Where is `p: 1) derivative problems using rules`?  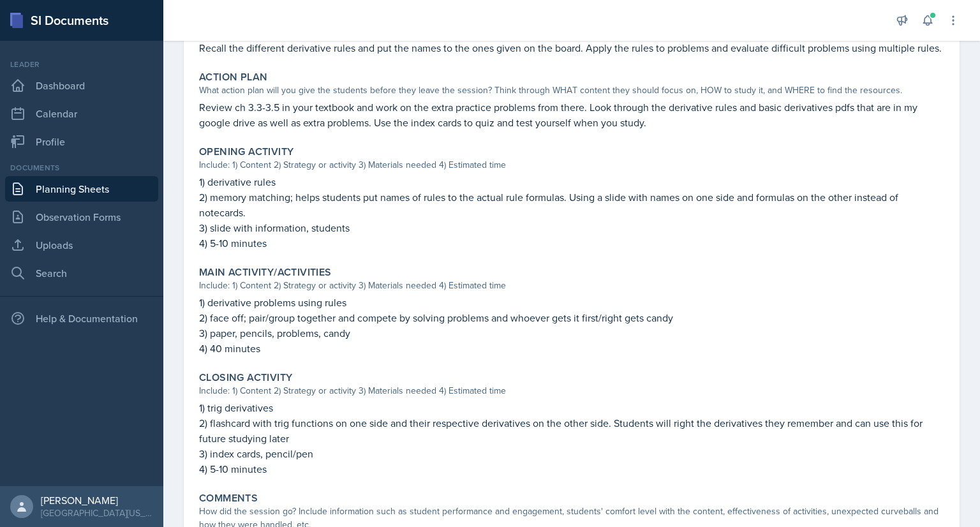
p: 1) derivative problems using rules is located at coordinates (572, 303).